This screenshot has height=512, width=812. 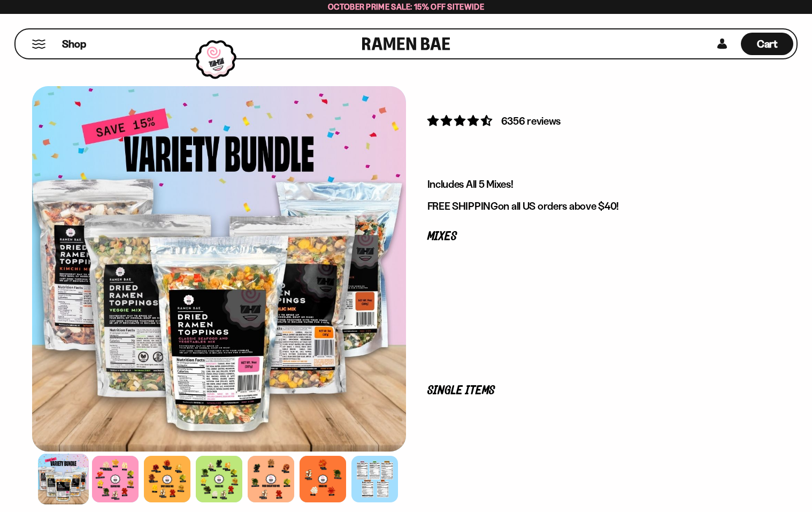 What do you see at coordinates (463, 206) in the screenshot?
I see `strong: FREE SHIPPING` at bounding box center [463, 206].